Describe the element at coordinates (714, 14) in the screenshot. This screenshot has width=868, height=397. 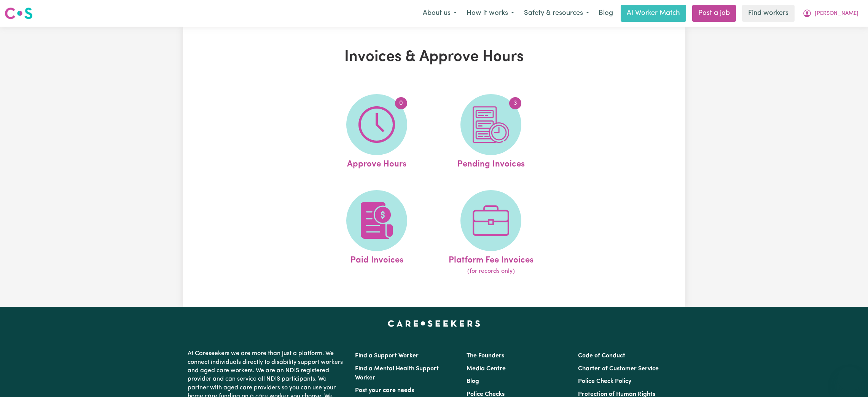
I see `a: Post a job` at that location.